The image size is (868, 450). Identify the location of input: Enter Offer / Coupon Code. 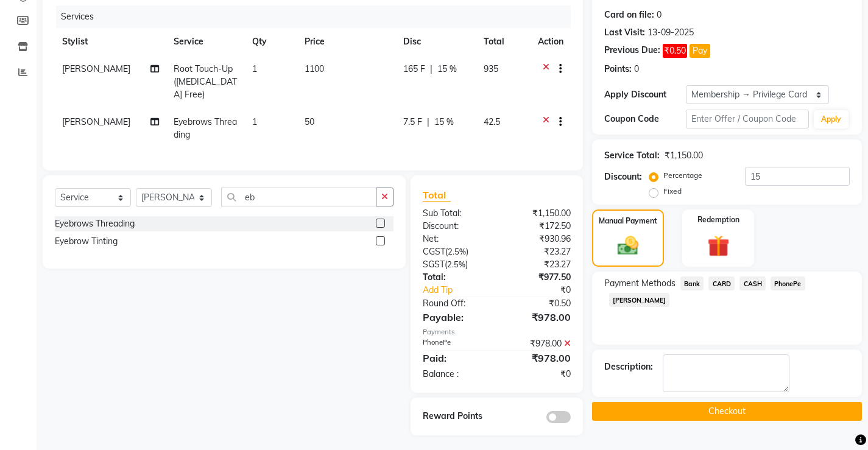
(747, 119).